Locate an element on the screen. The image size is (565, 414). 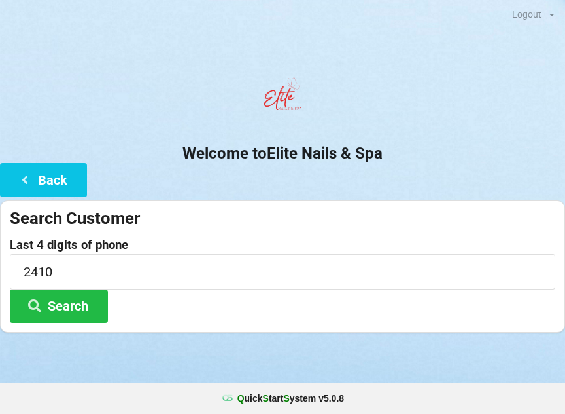
img: EliteNailsSpa-Logo1.png is located at coordinates (283, 97).